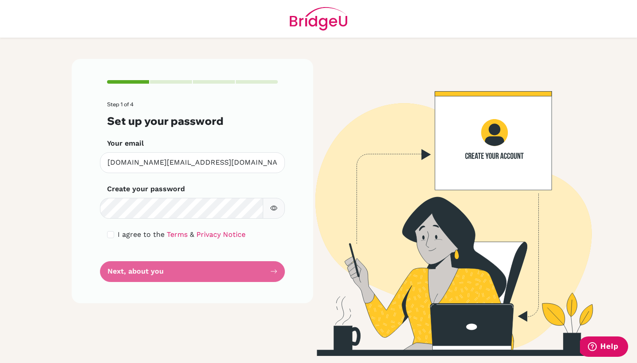  What do you see at coordinates (146, 189) in the screenshot?
I see `label: Create your password` at bounding box center [146, 189].